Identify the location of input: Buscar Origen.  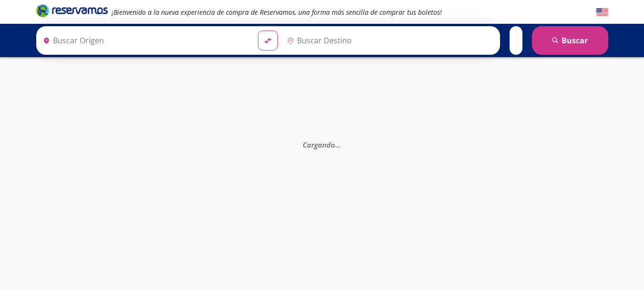
(145, 41).